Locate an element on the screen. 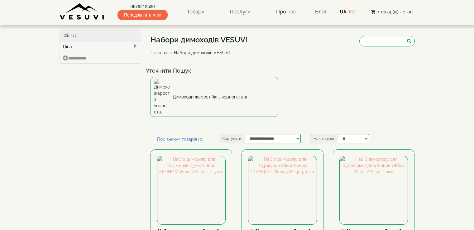  h4: Уточнити Пошук is located at coordinates (283, 71).